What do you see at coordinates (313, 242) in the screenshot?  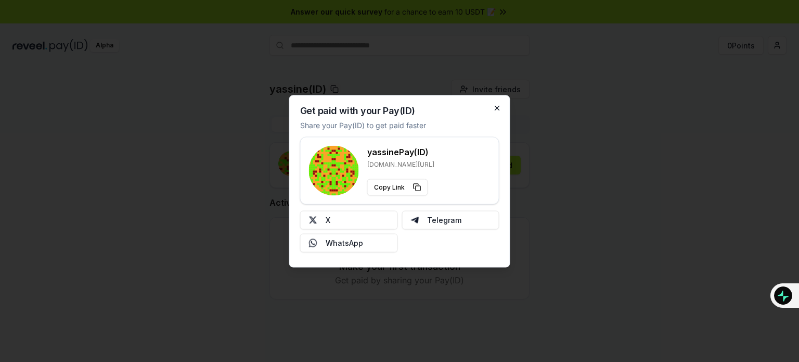 I see `img: Whatsapp` at bounding box center [313, 242].